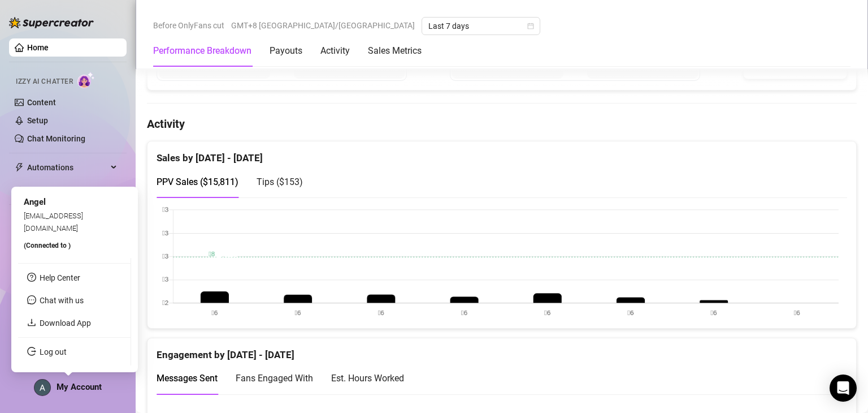 This screenshot has width=868, height=413. Describe the element at coordinates (202, 51) in the screenshot. I see `div: Performance Breakdown` at that location.